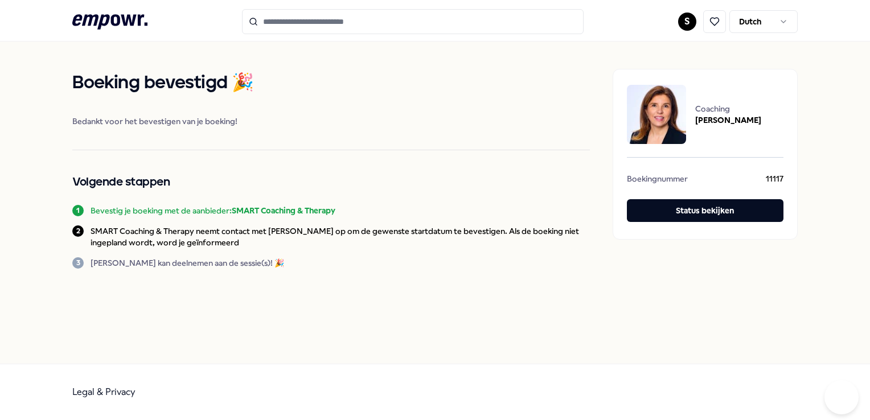  I want to click on h2: Volgende stappen, so click(331, 182).